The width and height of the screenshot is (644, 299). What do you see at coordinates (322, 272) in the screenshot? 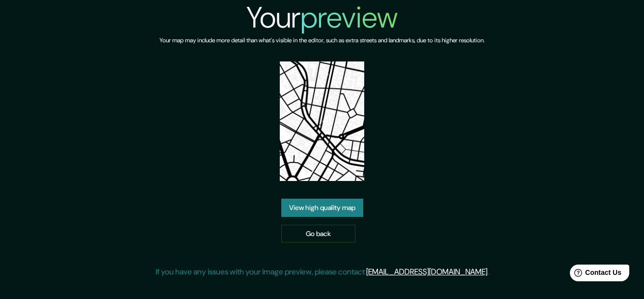
I see `p: If you have any issues with your image preview, please contact .` at bounding box center [322, 272].